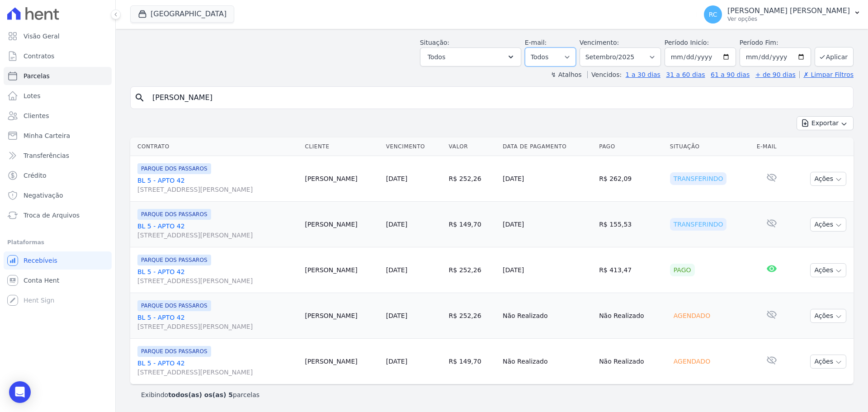 This screenshot has width=868, height=412. What do you see at coordinates (35, 176) in the screenshot?
I see `span: Crédito` at bounding box center [35, 176].